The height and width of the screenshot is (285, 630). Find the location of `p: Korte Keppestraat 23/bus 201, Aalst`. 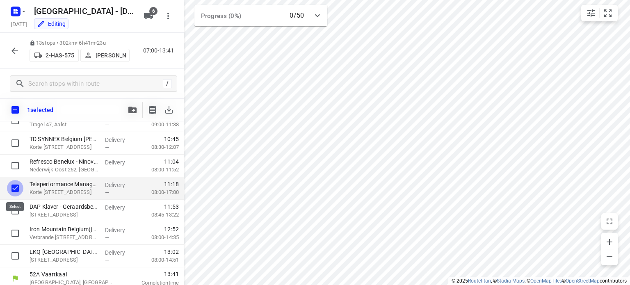

p: Korte Keppestraat 23/bus 201, Aalst is located at coordinates (64, 192).